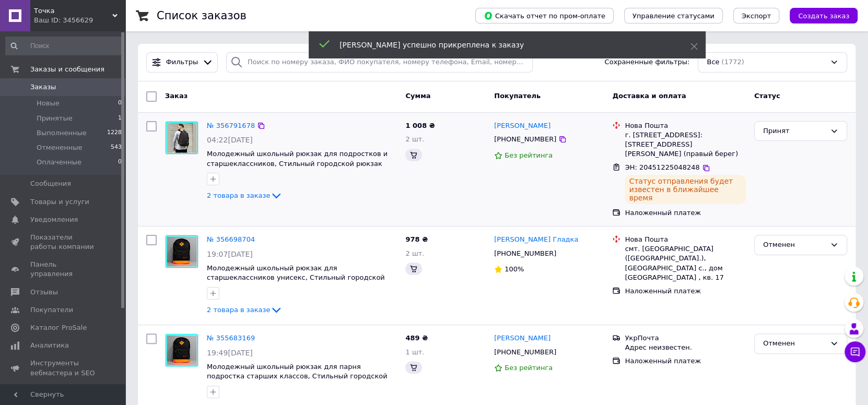 This screenshot has width=868, height=405. What do you see at coordinates (818, 15) in the screenshot?
I see `a: Создать заказ` at bounding box center [818, 15].